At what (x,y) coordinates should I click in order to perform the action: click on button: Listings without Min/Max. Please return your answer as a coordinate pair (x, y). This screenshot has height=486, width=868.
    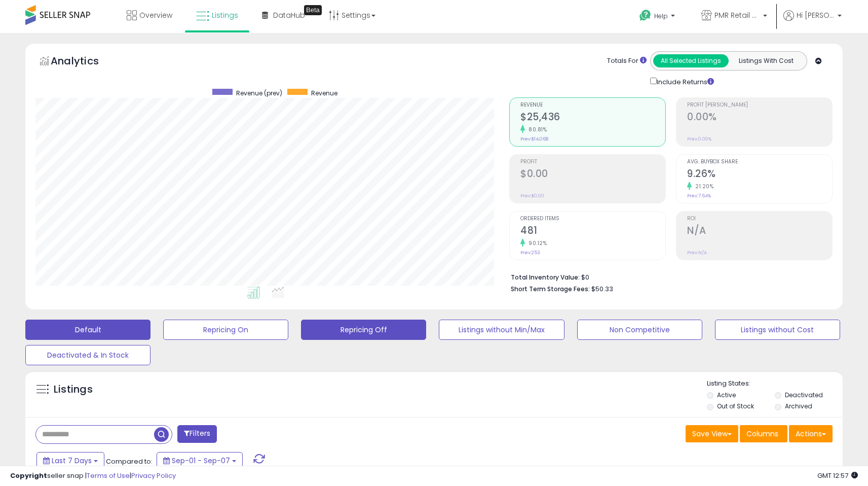
    Looking at the image, I should click on (501, 330).